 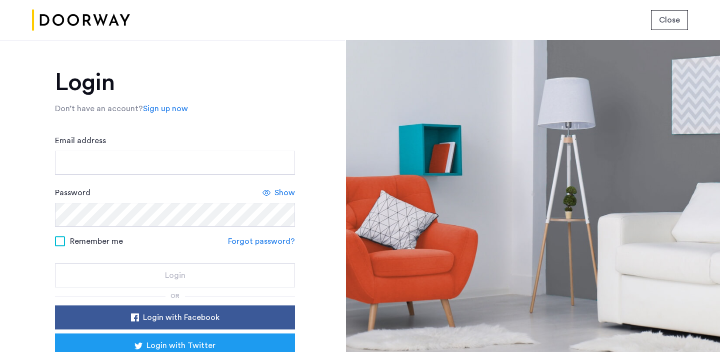 I want to click on span: Don’t have an account?, so click(x=99, y=109).